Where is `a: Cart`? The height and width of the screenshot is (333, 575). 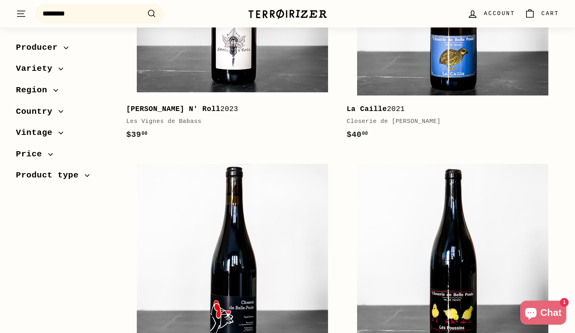 a: Cart is located at coordinates (542, 14).